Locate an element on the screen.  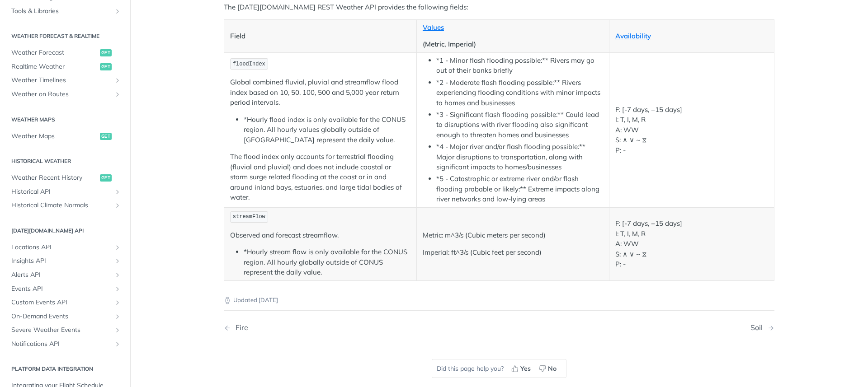
a: Locations APIShow subpages for Locations API is located at coordinates (65, 248).